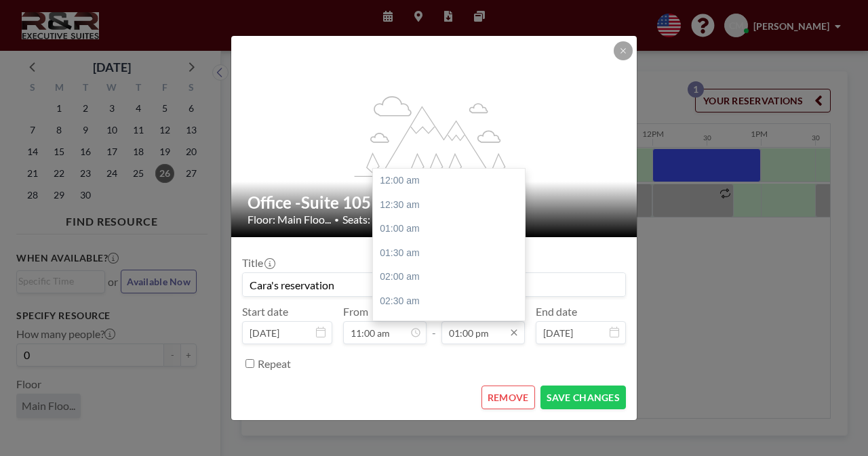 The width and height of the screenshot is (868, 456). What do you see at coordinates (360, 220) in the screenshot?
I see `span: Seats: 3` at bounding box center [360, 220].